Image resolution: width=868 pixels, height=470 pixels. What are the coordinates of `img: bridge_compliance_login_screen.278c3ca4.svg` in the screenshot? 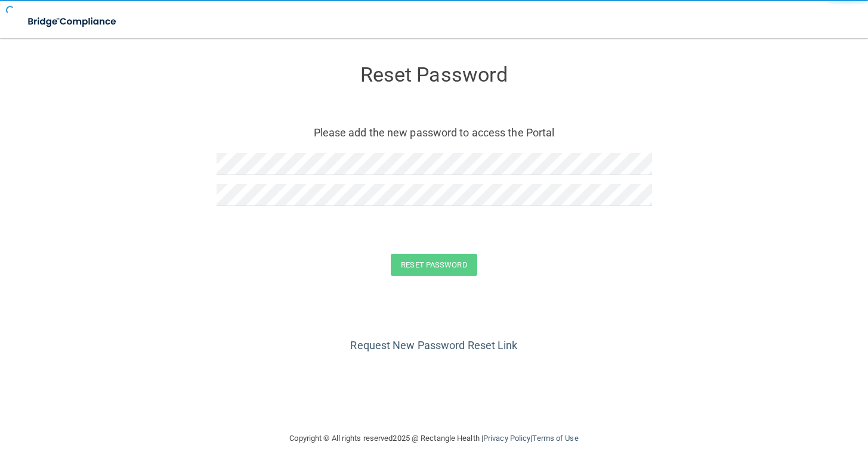 It's located at (73, 21).